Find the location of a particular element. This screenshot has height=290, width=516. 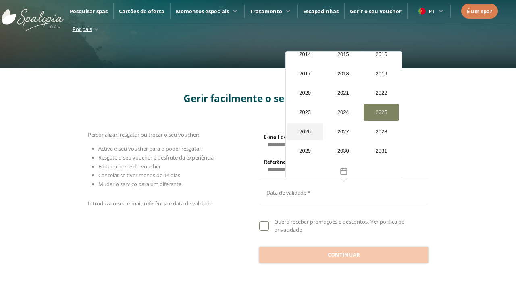

button: Continuar is located at coordinates (344, 255).